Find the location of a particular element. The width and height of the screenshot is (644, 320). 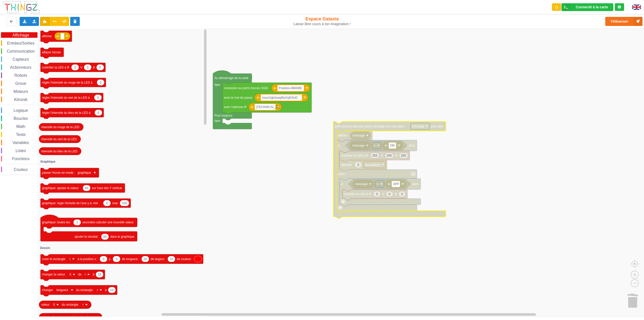

span: Variables is located at coordinates (21, 143).